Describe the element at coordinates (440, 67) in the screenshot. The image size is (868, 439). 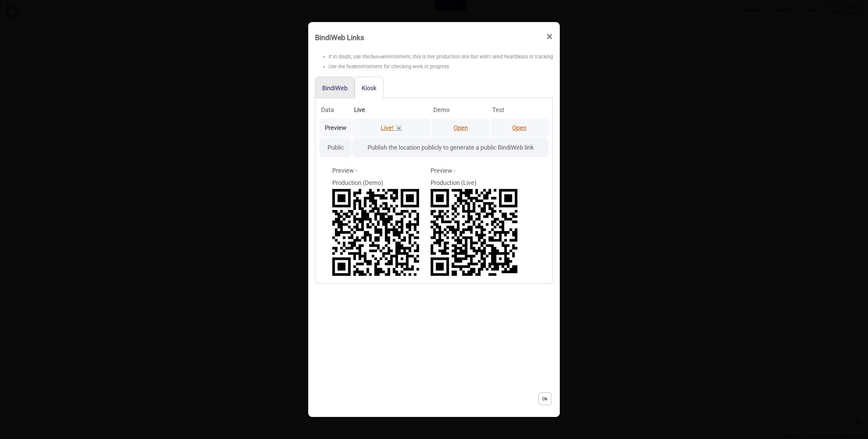
I see `li: Use the environment for checking work in progress` at that location.